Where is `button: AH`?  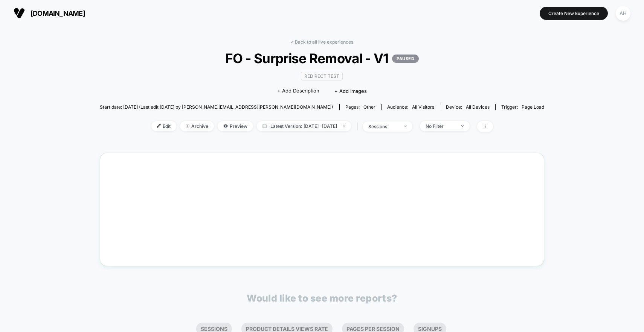
button: AH is located at coordinates (623, 13).